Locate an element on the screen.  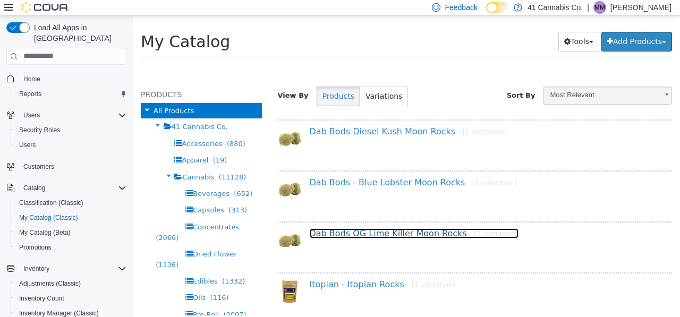
a: Dab Bods Diesel Kush Moon Rocks[1 variation] is located at coordinates (276, 115).